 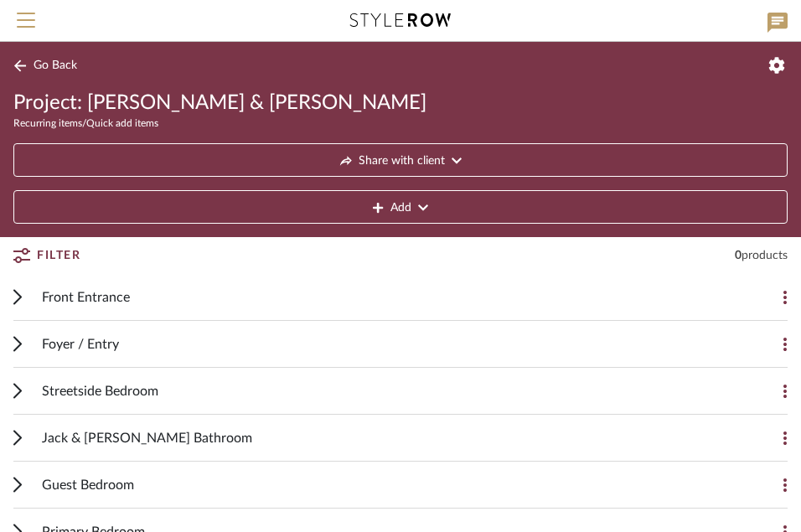 What do you see at coordinates (88, 484) in the screenshot?
I see `span: Guest Bedroom` at bounding box center [88, 484].